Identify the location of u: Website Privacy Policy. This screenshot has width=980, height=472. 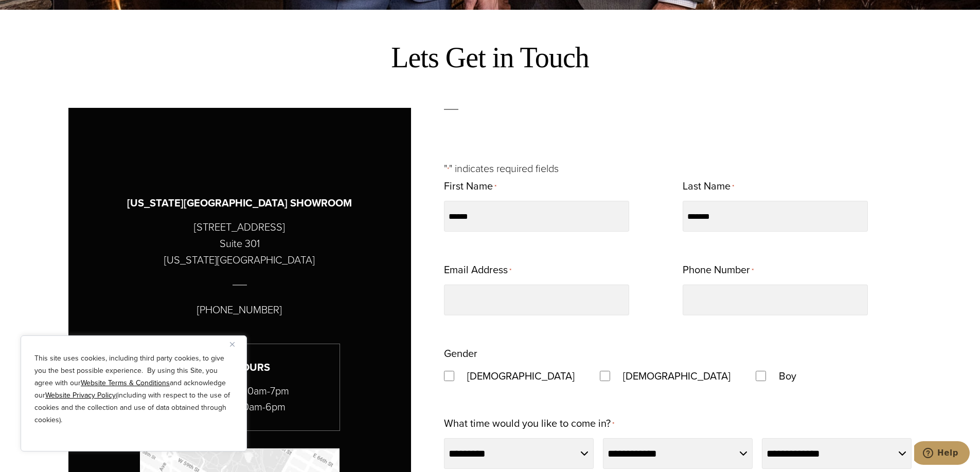
(81, 395).